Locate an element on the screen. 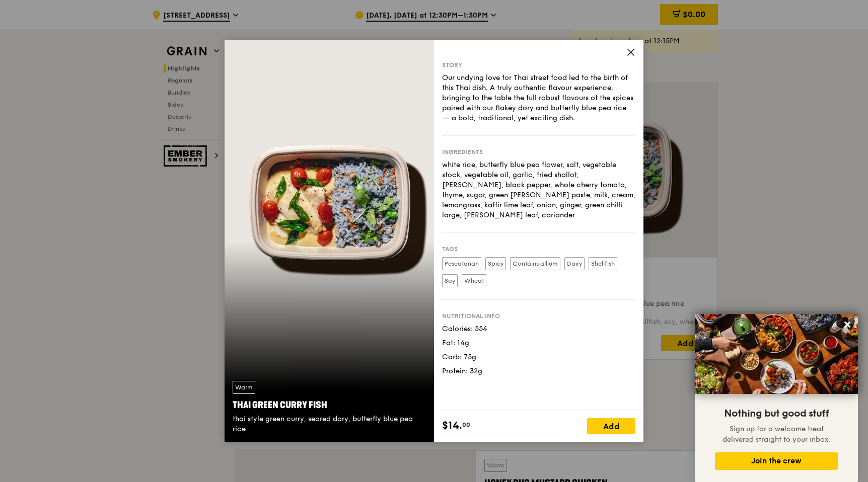 Image resolution: width=868 pixels, height=482 pixels. div: Story is located at coordinates (539, 65).